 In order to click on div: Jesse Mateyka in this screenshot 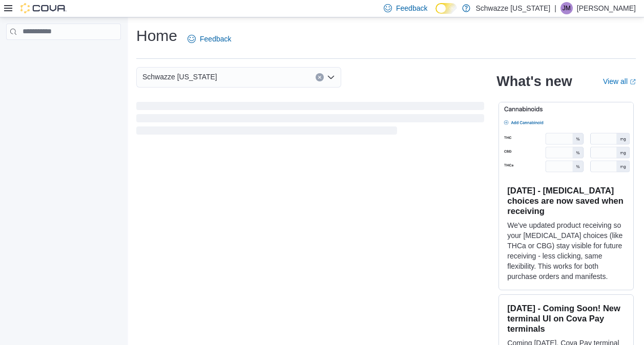, I will do `click(567, 8)`.